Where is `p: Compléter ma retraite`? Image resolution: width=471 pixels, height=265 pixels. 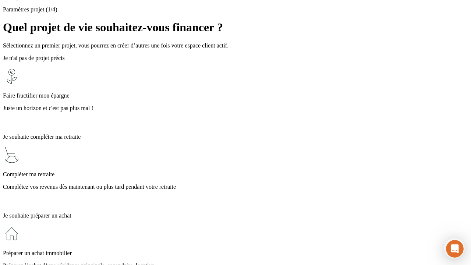
p: Compléter ma retraite is located at coordinates (235, 174).